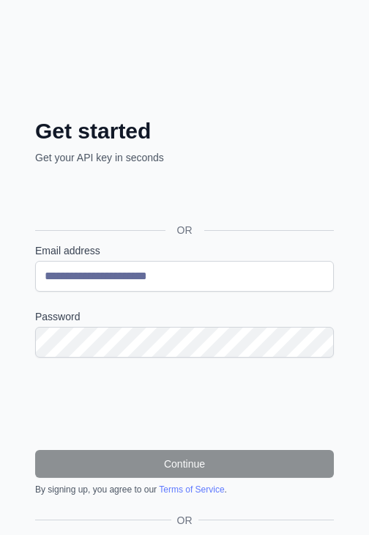  I want to click on label: Email address, so click(185, 251).